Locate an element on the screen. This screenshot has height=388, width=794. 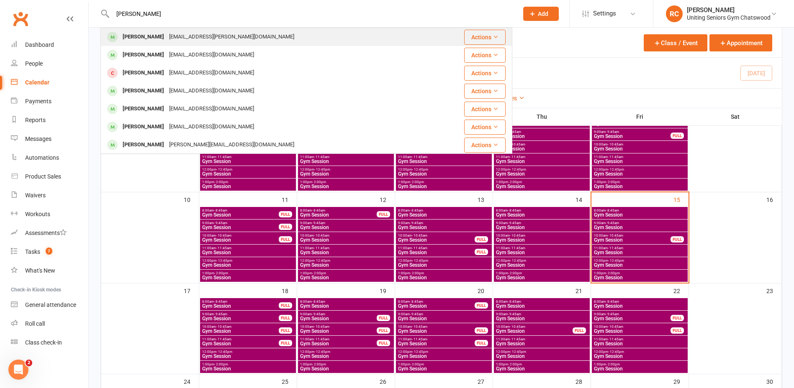
div: 20 is located at coordinates (485, 290).